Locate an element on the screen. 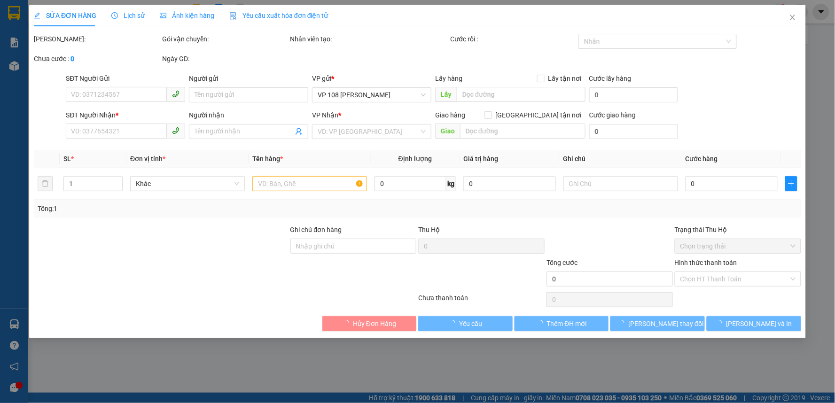 The width and height of the screenshot is (835, 403). label: Cước lấy hàng is located at coordinates (610, 78).